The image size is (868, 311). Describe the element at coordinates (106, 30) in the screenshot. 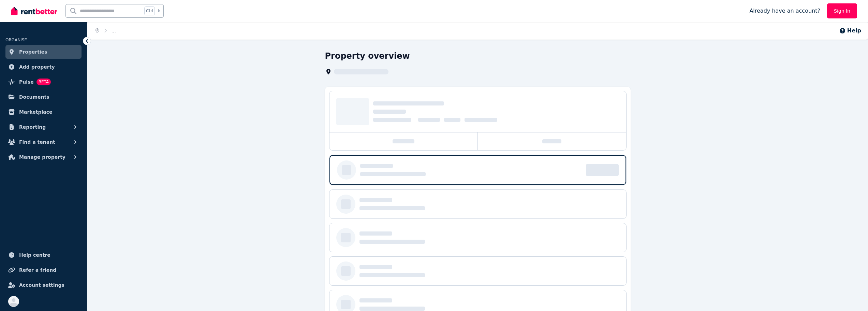

I see `nav: Breadcrumb` at that location.